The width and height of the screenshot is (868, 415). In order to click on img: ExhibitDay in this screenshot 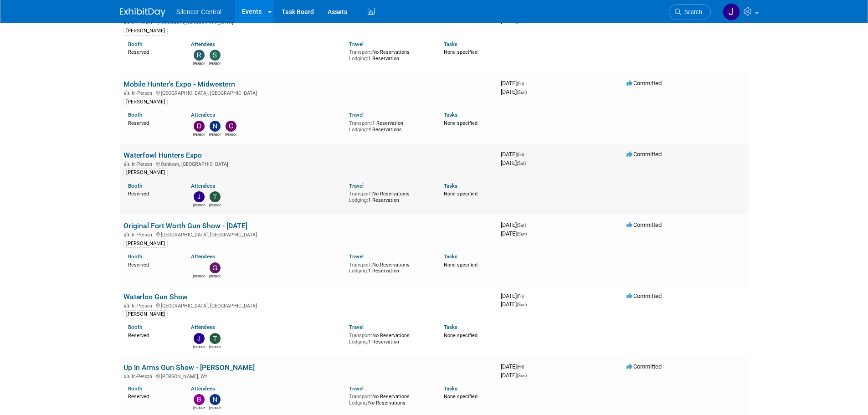, I will do `click(143, 12)`.